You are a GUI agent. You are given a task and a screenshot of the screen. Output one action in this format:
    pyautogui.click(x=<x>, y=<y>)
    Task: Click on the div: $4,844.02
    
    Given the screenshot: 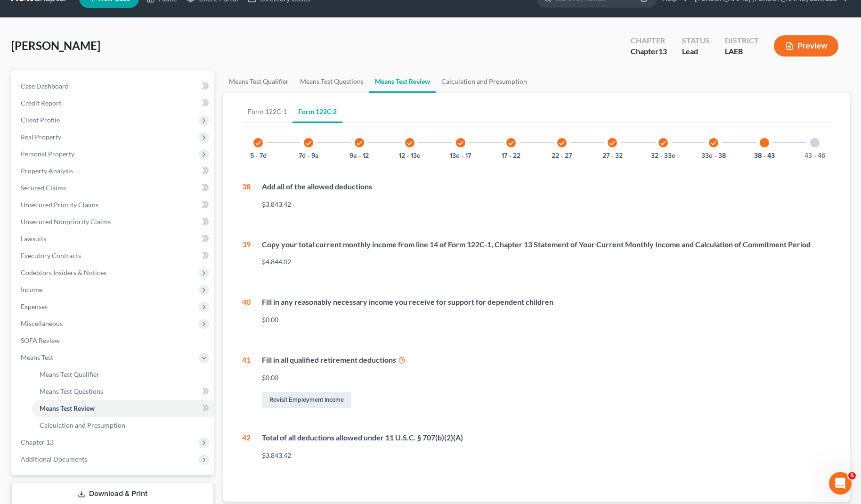 What is the action you would take?
    pyautogui.click(x=546, y=262)
    